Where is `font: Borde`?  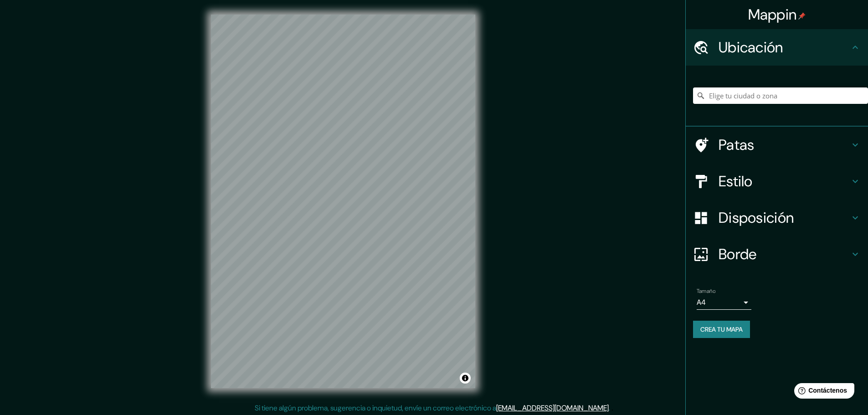
font: Borde is located at coordinates (737, 254).